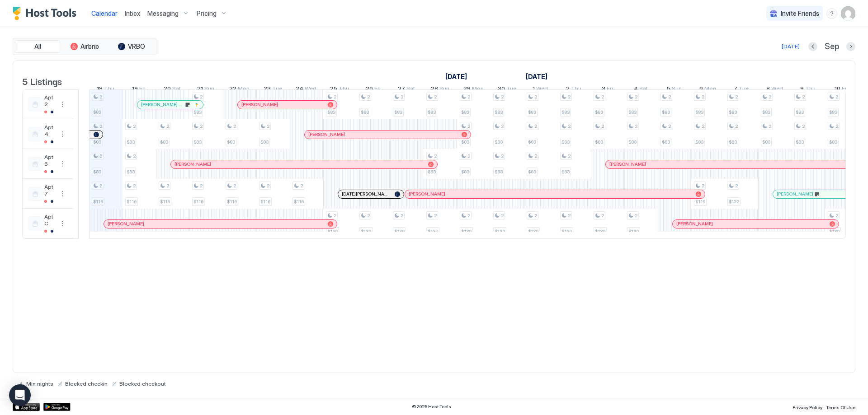 The height and width of the screenshot is (415, 868). What do you see at coordinates (49, 131) in the screenshot?
I see `span: Apt 4` at bounding box center [49, 131].